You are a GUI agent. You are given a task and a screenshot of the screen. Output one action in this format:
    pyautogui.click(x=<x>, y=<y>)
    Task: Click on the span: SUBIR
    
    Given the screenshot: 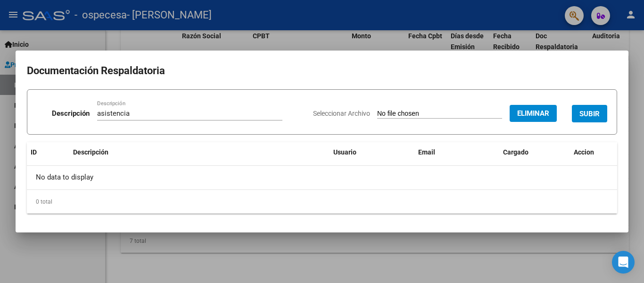 What is the action you would take?
    pyautogui.click(x=589, y=114)
    